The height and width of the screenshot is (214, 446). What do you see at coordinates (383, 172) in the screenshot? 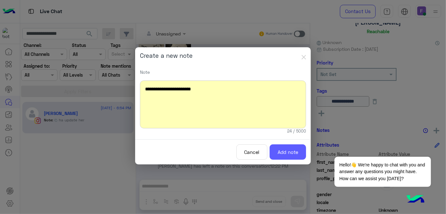
I see `span: Hello!👋 We're happy to chat with you and answer any questions you might have. How can we assist y...` at bounding box center [383, 172].